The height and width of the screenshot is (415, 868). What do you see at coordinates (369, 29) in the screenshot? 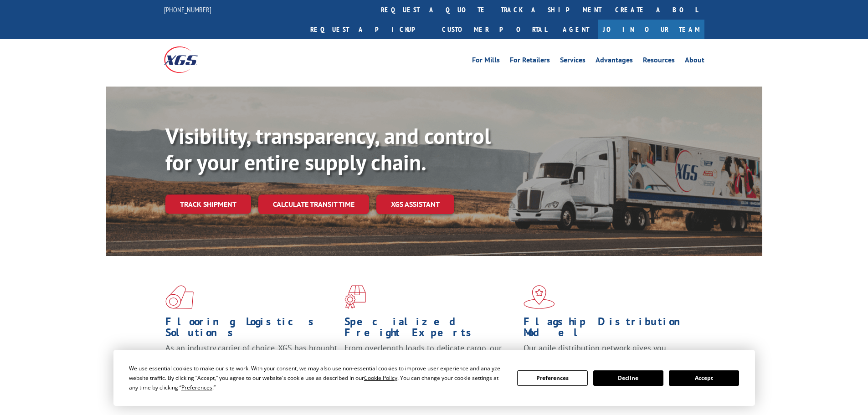
I see `a: Request a pickup` at bounding box center [369, 29].